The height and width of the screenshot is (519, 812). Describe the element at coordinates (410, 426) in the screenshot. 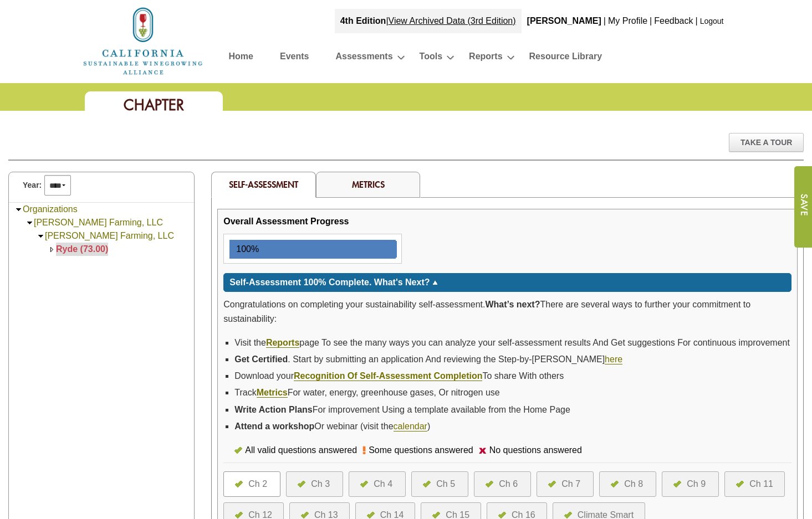

I see `a: calendar` at that location.